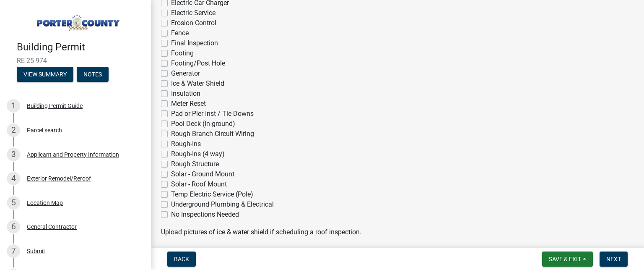 The image size is (644, 270). Describe the element at coordinates (188, 104) in the screenshot. I see `label: Meter Reset` at that location.